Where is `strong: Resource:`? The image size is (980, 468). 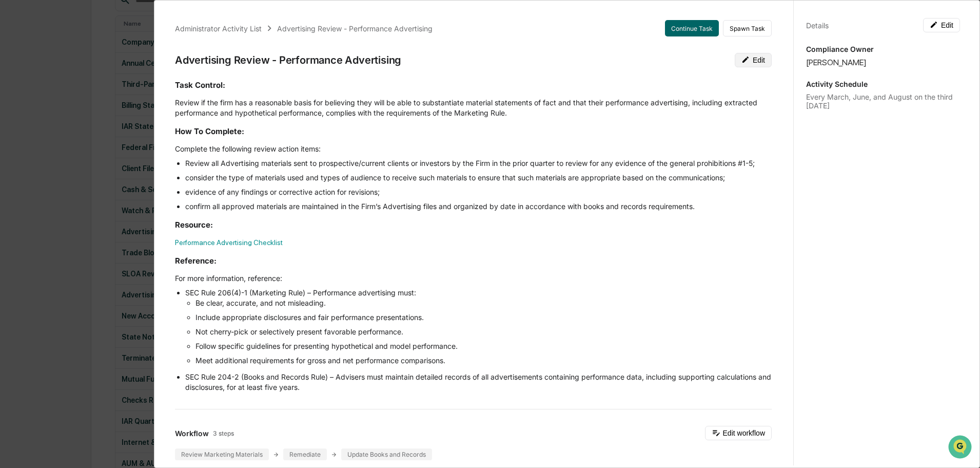 strong: Resource: is located at coordinates (194, 224).